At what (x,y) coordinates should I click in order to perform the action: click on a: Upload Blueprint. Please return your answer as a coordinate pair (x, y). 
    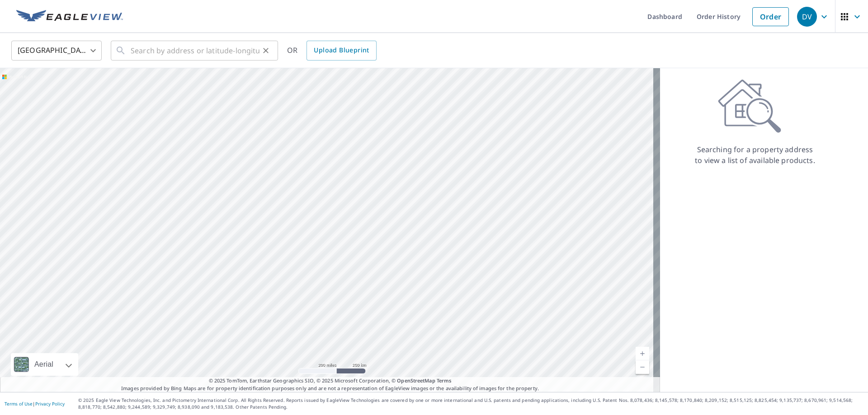
    Looking at the image, I should click on (341, 50).